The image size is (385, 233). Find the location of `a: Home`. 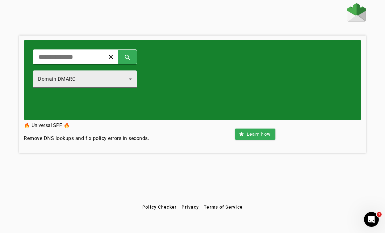

a: Home is located at coordinates (357, 13).